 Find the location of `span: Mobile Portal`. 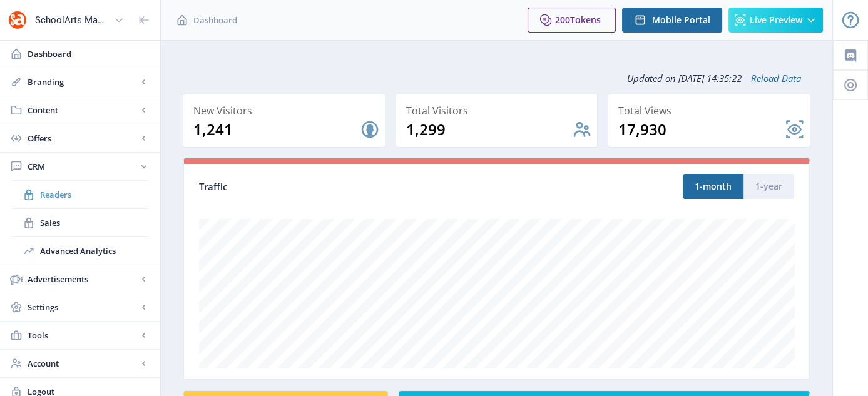

span: Mobile Portal is located at coordinates (681, 20).